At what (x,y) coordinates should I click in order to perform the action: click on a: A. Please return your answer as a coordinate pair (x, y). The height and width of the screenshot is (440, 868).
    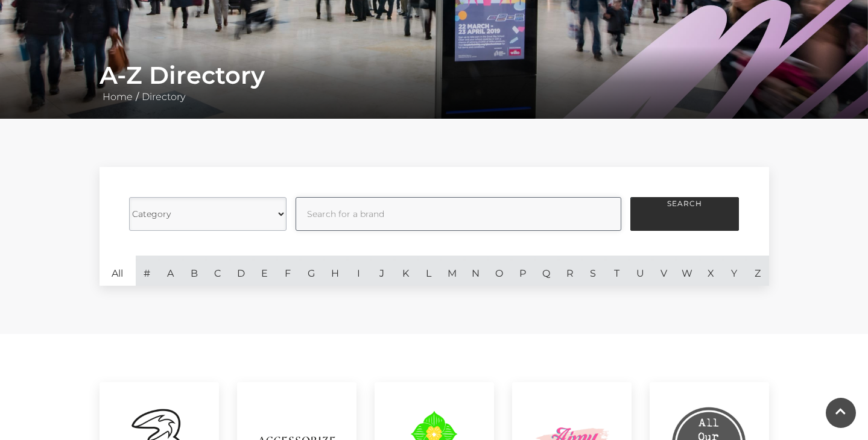
    Looking at the image, I should click on (170, 270).